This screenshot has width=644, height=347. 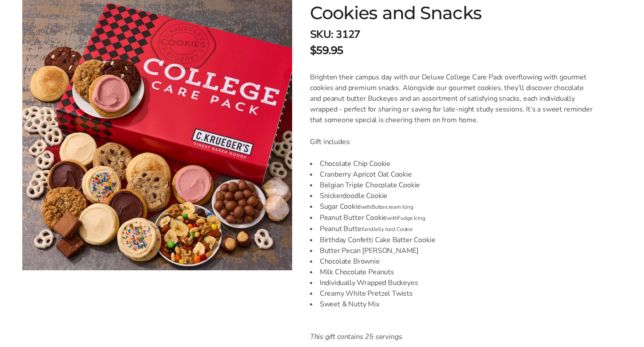 What do you see at coordinates (357, 336) in the screenshot?
I see `em: This gift contains 25 servings.` at bounding box center [357, 336].